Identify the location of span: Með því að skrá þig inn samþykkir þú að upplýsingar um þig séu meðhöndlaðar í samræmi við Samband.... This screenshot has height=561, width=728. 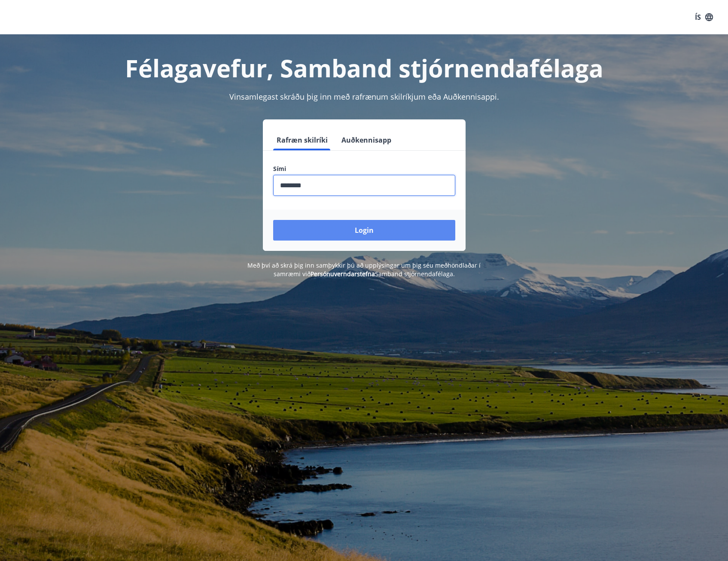
(364, 270).